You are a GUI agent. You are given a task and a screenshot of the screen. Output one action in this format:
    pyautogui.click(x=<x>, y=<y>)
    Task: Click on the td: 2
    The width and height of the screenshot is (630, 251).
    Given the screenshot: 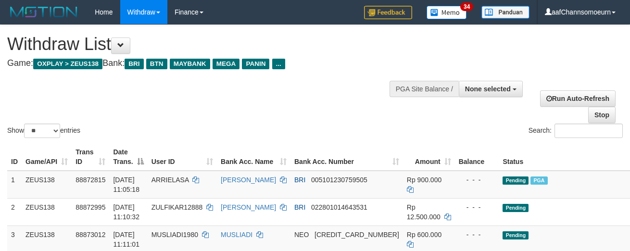 What is the action you would take?
    pyautogui.click(x=14, y=211)
    